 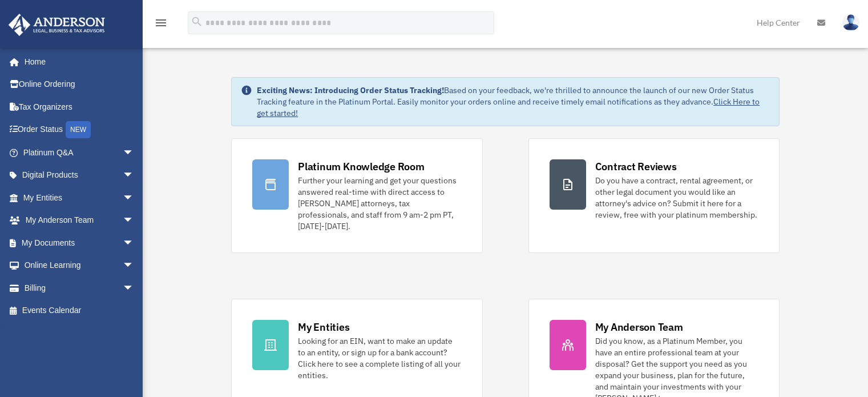 I want to click on img: Anderson Advisors Platinum Portal, so click(x=56, y=24).